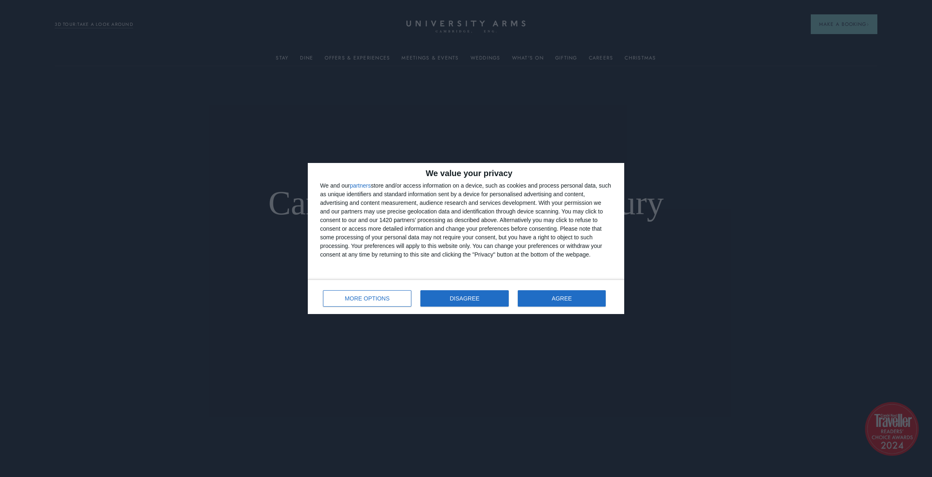  I want to click on button: DISAGREE, so click(464, 299).